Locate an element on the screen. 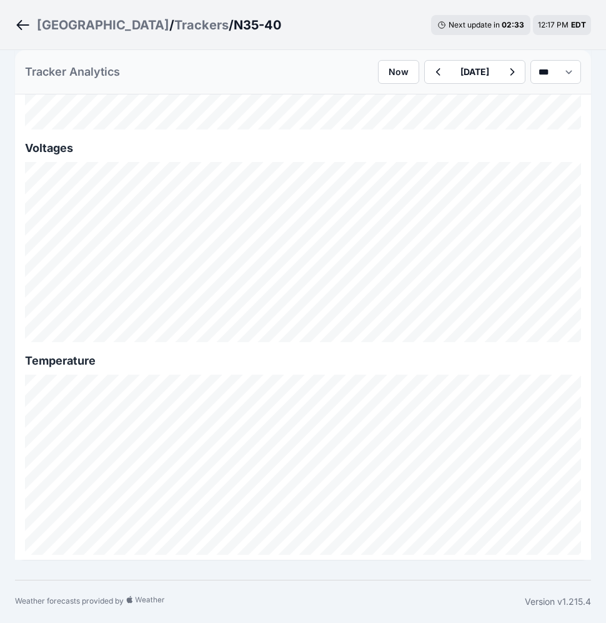  h3: N35-40 is located at coordinates (258, 25).